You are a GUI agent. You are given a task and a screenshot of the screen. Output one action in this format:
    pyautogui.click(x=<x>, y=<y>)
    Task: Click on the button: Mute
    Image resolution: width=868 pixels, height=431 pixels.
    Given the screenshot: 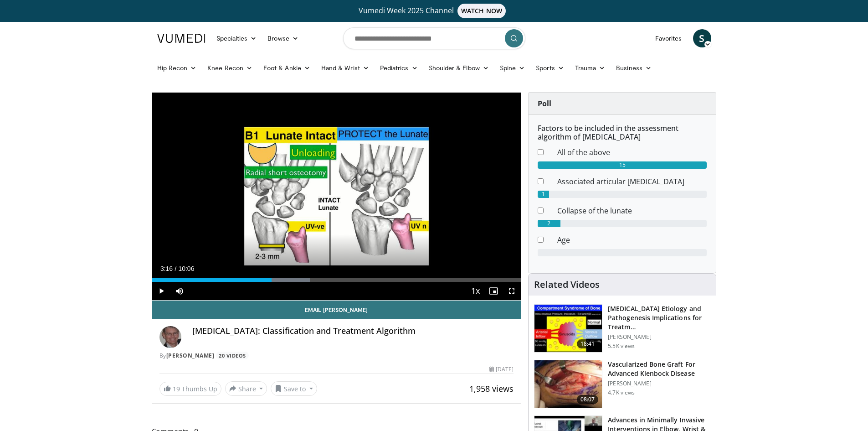 What is the action you would take?
    pyautogui.click(x=180, y=291)
    